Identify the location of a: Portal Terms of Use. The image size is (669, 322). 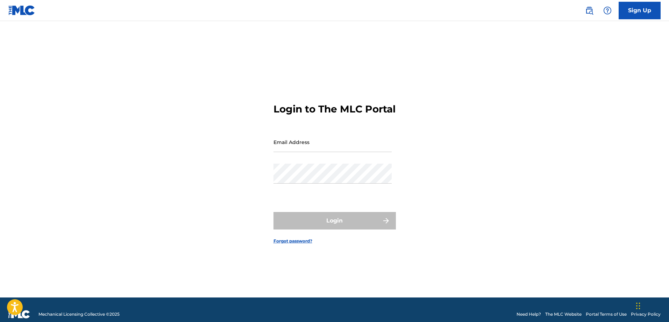
(606, 314).